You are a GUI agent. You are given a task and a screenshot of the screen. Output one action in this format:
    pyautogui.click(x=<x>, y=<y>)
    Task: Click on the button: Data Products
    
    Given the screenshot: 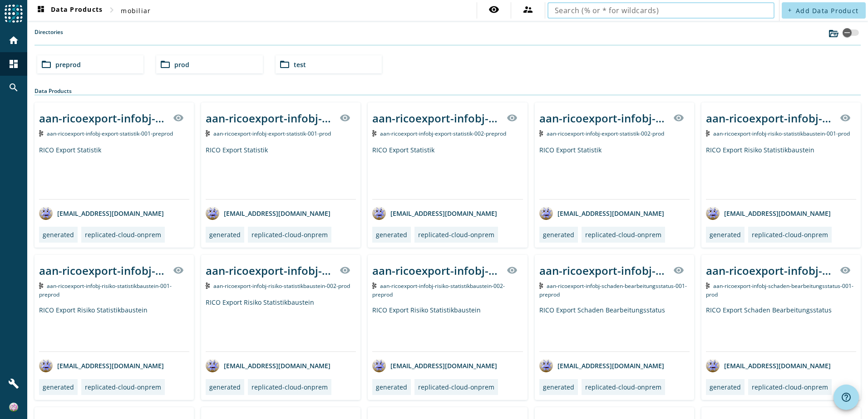 What is the action you would take?
    pyautogui.click(x=69, y=10)
    